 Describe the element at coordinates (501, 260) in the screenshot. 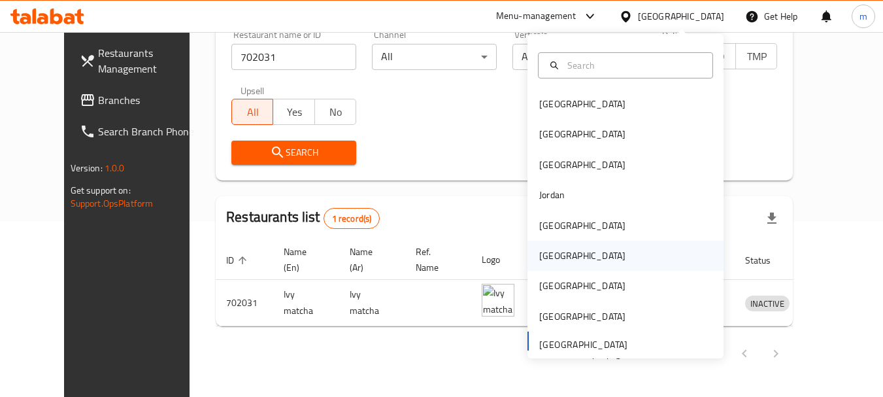

I see `th: Logo` at that location.